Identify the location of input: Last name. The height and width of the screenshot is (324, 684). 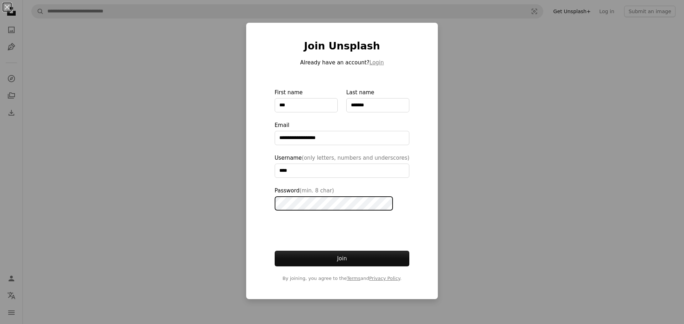
(377, 105).